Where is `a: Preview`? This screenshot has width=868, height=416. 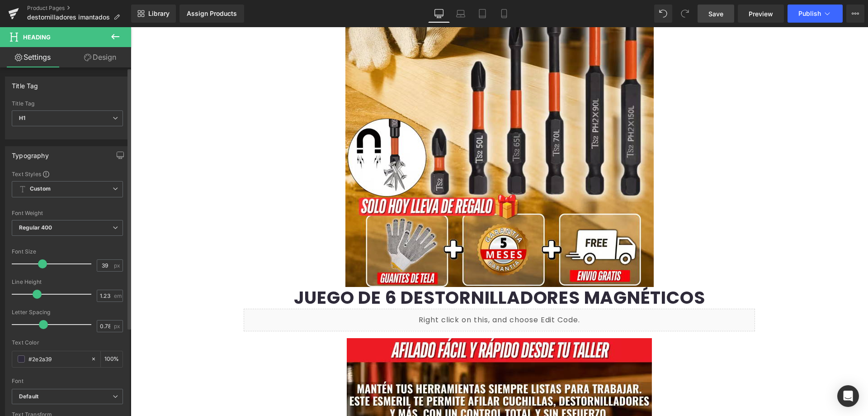
a: Preview is located at coordinates (761, 14).